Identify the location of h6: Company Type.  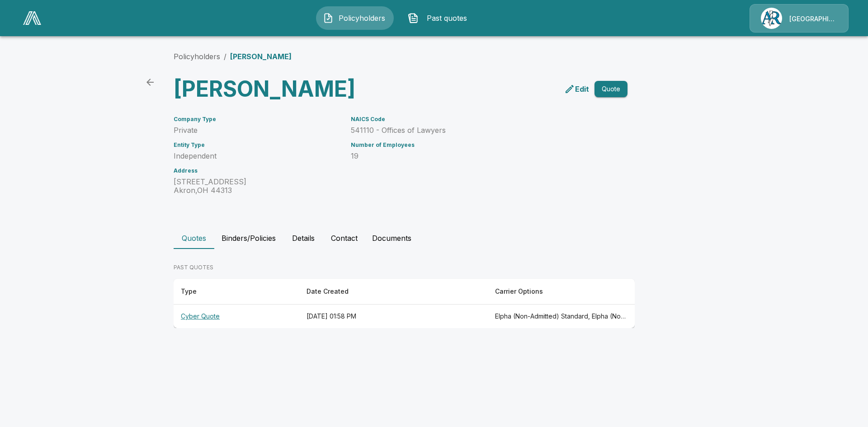
(257, 119).